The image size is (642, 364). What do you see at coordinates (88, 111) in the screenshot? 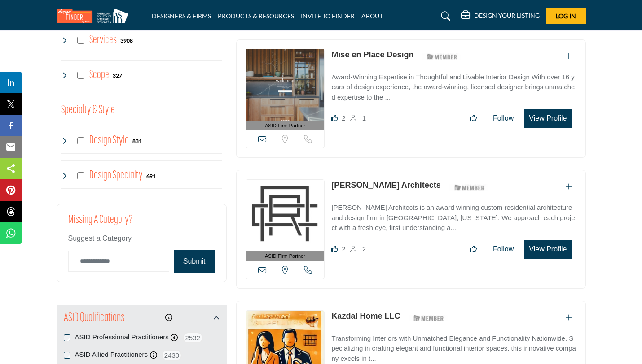
I see `button: Specialty & Style` at bounding box center [88, 111].